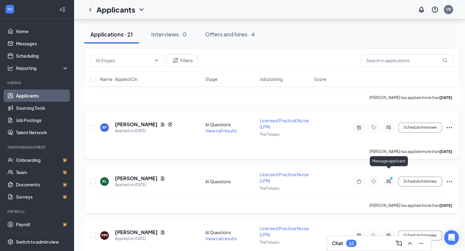 The height and width of the screenshot is (251, 465). Describe the element at coordinates (182, 60) in the screenshot. I see `button: Filter Filters` at that location.